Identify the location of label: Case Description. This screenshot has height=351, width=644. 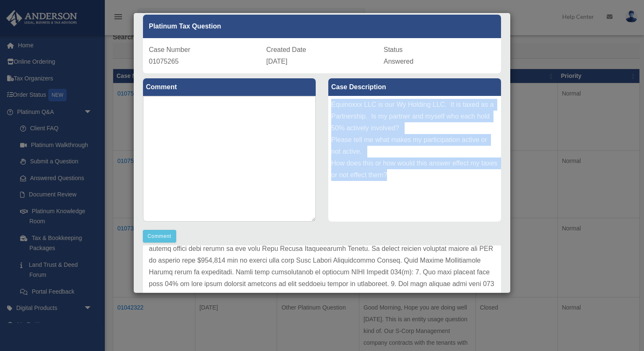
(415, 87).